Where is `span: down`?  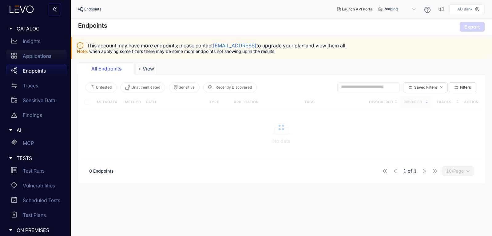 span: down is located at coordinates (441, 87).